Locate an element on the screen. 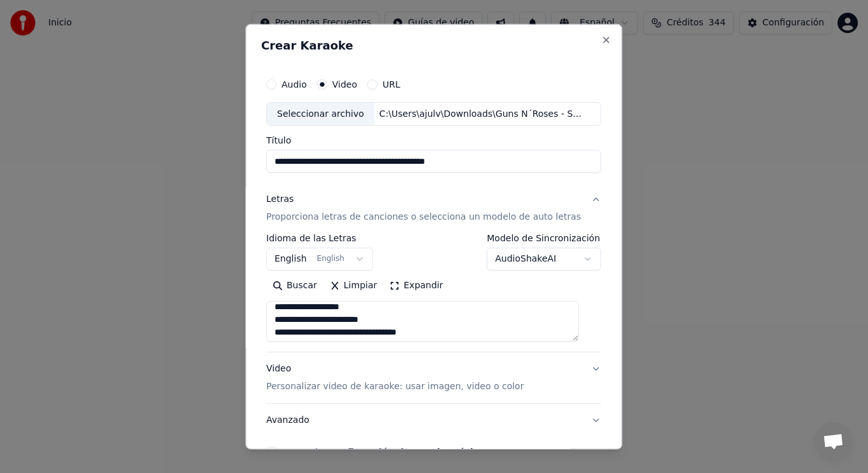 Image resolution: width=868 pixels, height=473 pixels. div: Letras is located at coordinates (279, 199).